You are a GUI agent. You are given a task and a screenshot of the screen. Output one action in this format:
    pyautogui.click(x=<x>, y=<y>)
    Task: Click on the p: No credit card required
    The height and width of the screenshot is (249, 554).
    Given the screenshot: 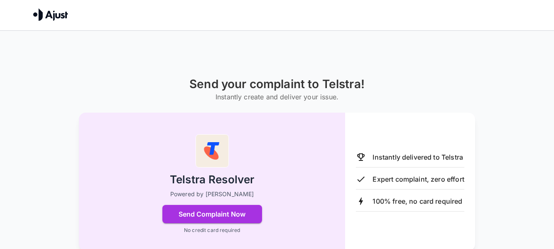 What is the action you would take?
    pyautogui.click(x=212, y=230)
    